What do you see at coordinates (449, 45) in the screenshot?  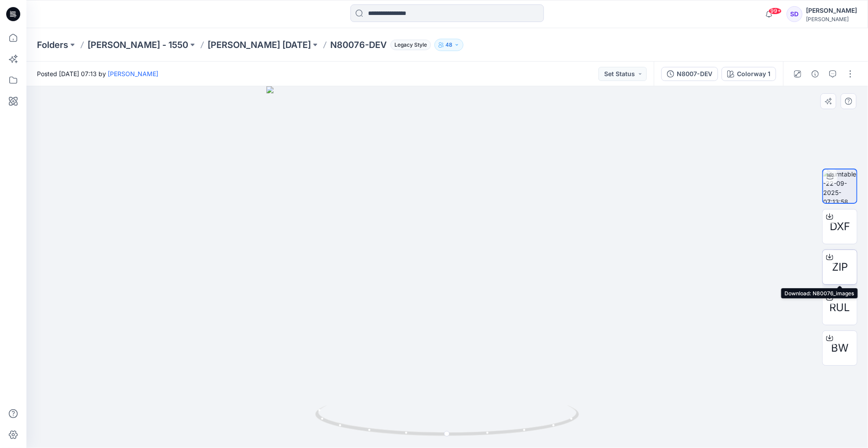 I see `button: 48` at bounding box center [449, 45].